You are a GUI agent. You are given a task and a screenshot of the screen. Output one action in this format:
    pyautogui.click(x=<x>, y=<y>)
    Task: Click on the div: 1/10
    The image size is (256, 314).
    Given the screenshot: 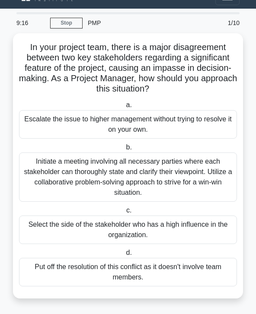 What is the action you would take?
    pyautogui.click(x=225, y=23)
    